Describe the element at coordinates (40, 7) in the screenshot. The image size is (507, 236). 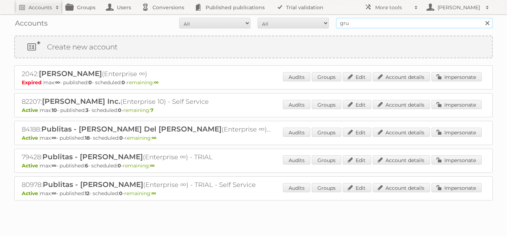
I see `h2: Accounts` at that location.